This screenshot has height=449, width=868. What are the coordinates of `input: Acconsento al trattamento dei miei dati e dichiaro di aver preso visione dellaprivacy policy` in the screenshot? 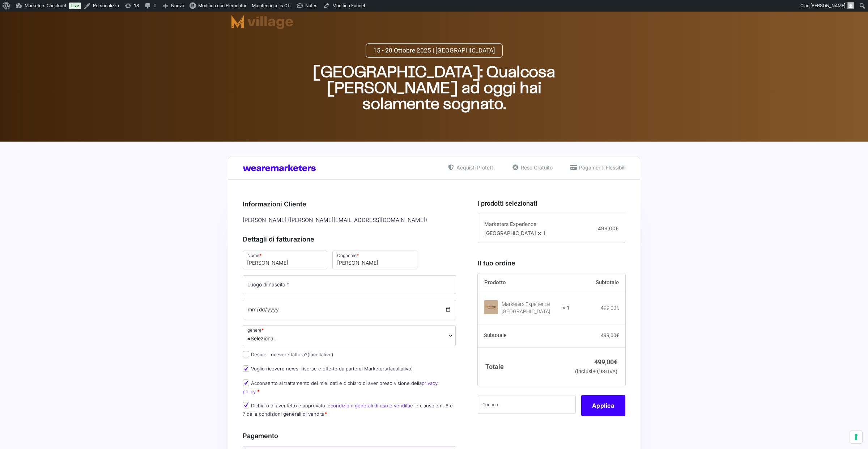 It's located at (246, 382).